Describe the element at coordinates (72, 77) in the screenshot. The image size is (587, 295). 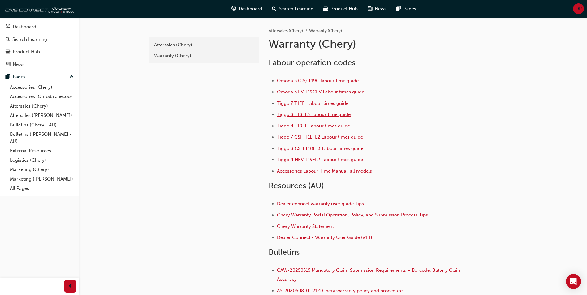
I see `span: up-icon` at that location.